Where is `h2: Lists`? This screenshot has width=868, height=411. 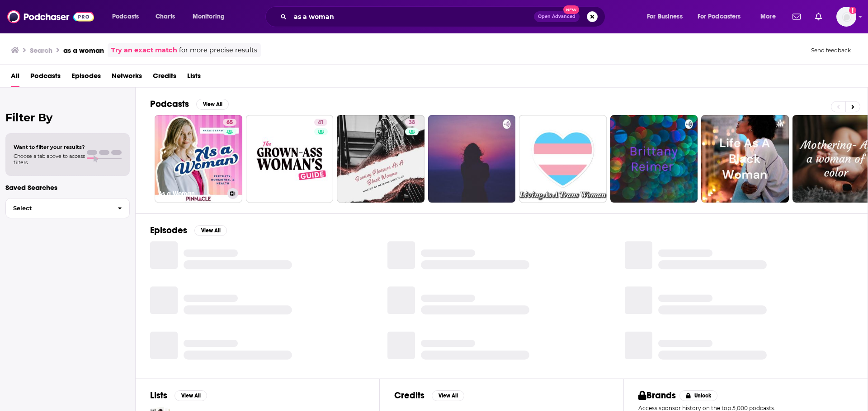 h2: Lists is located at coordinates (159, 395).